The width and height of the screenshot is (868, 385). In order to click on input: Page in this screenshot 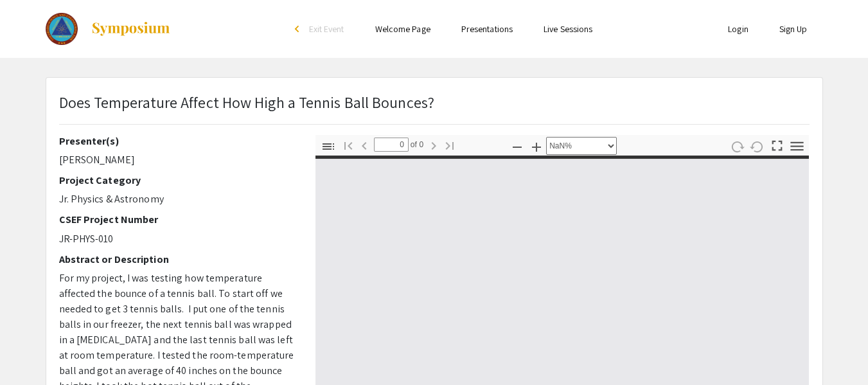, I will do `click(392, 144)`.